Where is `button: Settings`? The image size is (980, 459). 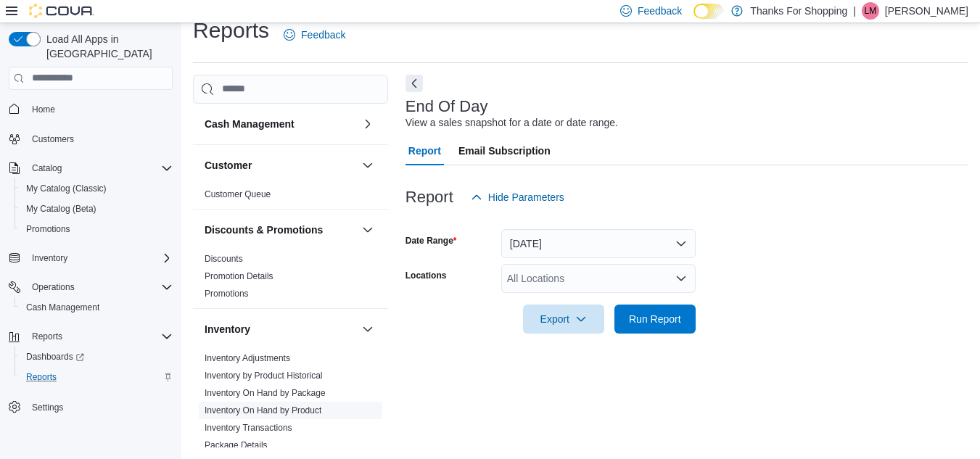
button: Settings is located at coordinates (91, 406).